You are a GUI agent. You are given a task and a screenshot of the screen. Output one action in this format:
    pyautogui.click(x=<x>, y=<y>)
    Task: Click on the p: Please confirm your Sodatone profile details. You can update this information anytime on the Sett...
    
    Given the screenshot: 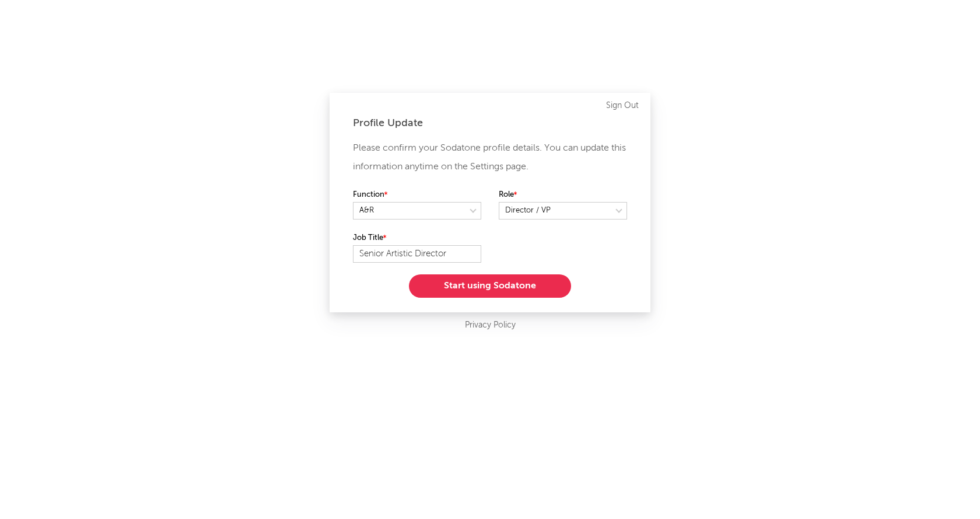 What is the action you would take?
    pyautogui.click(x=490, y=158)
    